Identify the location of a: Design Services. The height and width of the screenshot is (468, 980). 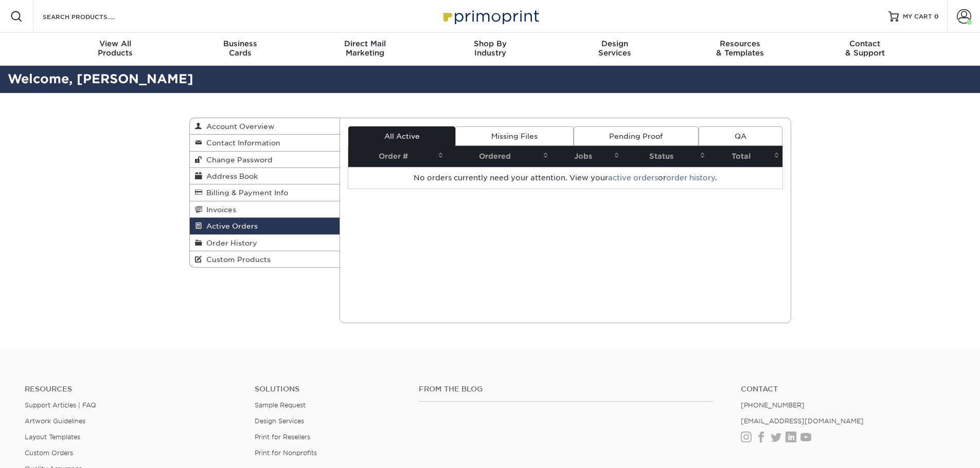
(279, 421).